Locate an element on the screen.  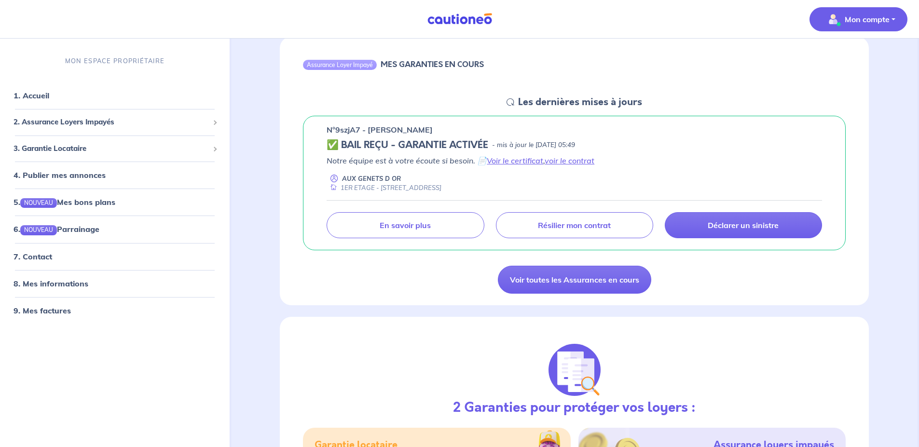
div: 8. Mes informations is located at coordinates (115, 283).